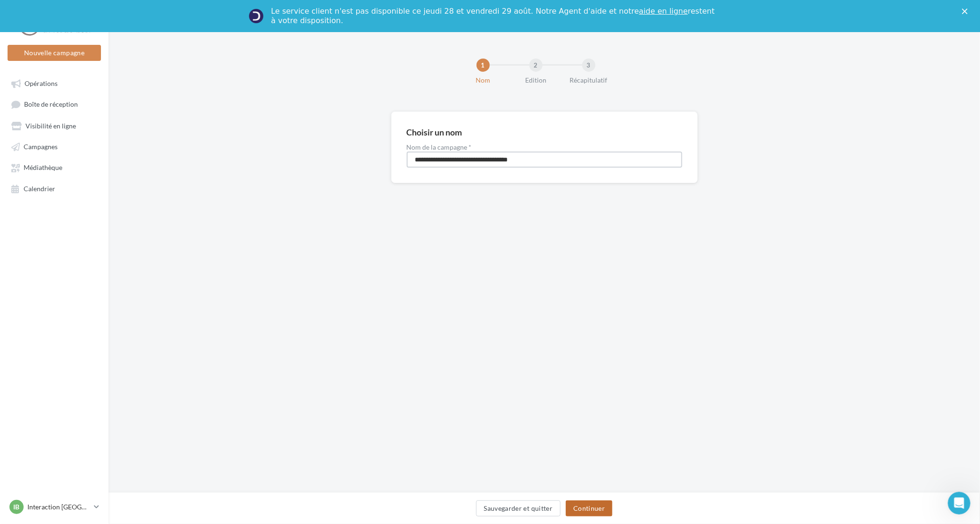 Image resolution: width=980 pixels, height=524 pixels. I want to click on img: Profile image for Service-Client, so click(256, 16).